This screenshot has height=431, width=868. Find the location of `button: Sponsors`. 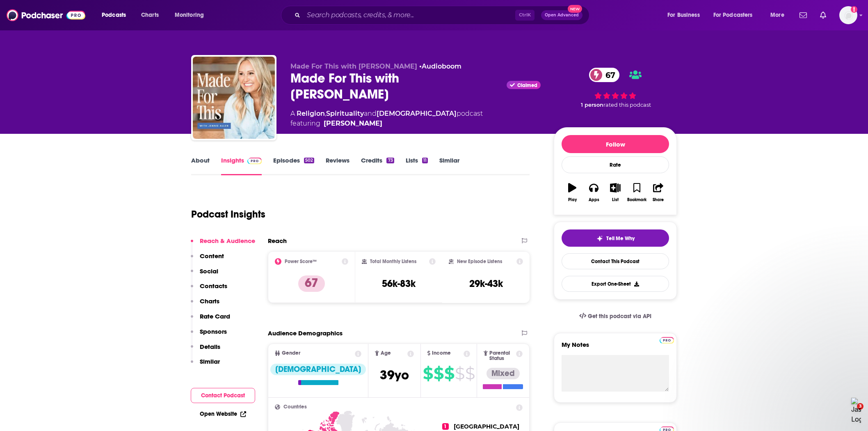

button: Sponsors is located at coordinates (209, 335).